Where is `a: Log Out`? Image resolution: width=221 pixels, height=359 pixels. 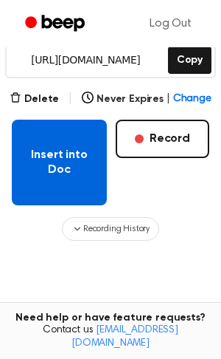 a: Log Out is located at coordinates (170, 24).